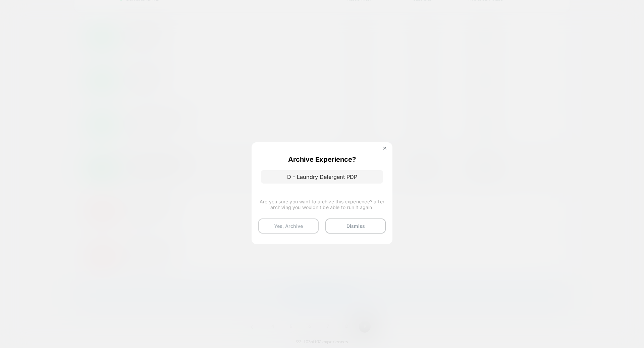 This screenshot has height=348, width=644. Describe the element at coordinates (355, 226) in the screenshot. I see `button: Dismiss` at that location.